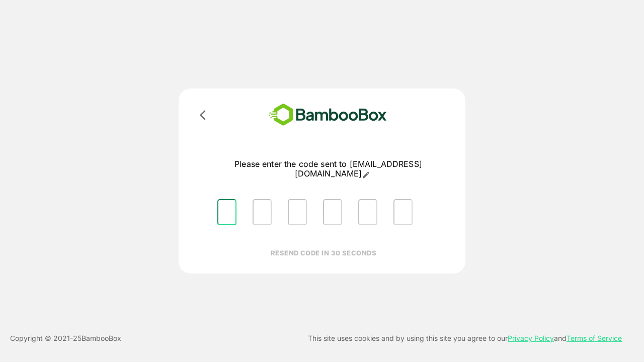 Image resolution: width=644 pixels, height=362 pixels. I want to click on input: Please enter OTP character 6, so click(403, 213).